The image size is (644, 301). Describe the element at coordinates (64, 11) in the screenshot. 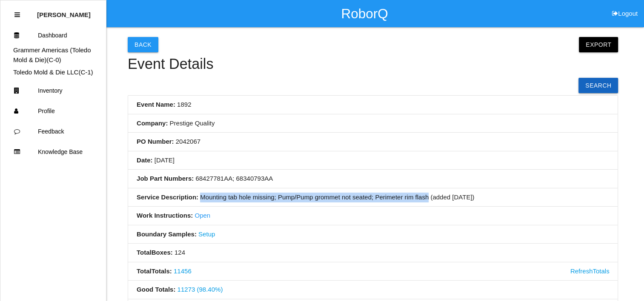

I see `p: Eric Schneider` at that location.